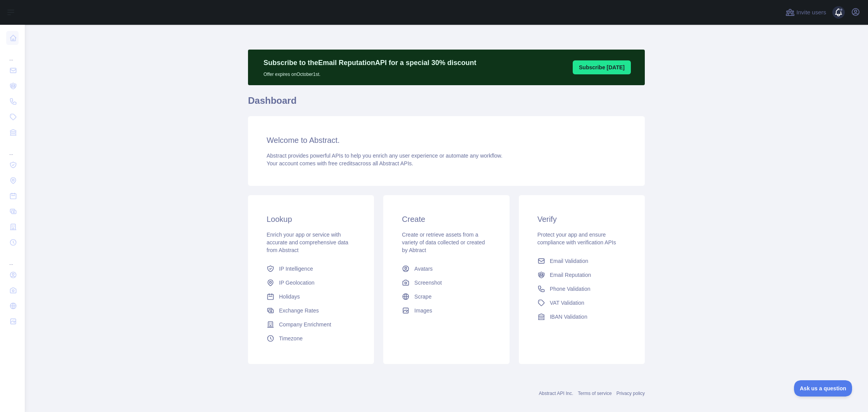 The height and width of the screenshot is (412, 868). Describe the element at coordinates (311, 325) in the screenshot. I see `a: Company Enrichment` at that location.